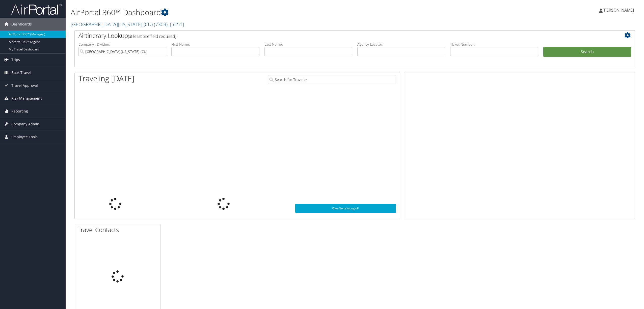  I want to click on h2: Airtinerary Lookup, so click(331, 35).